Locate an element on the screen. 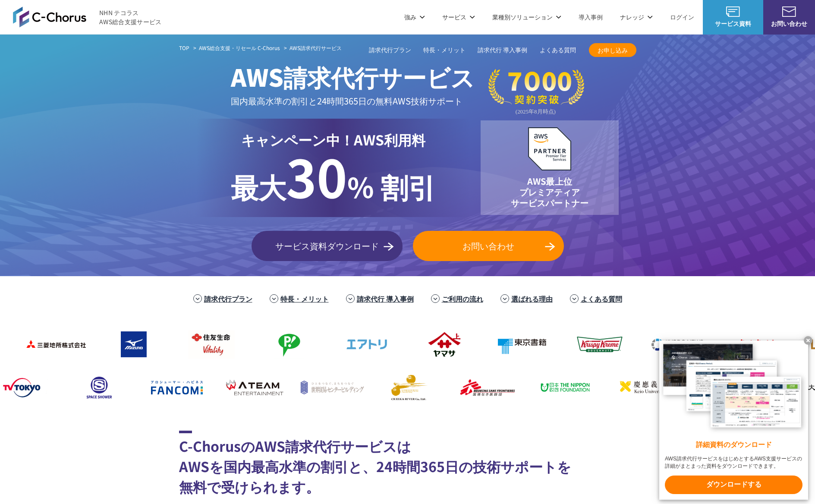  p: サービス is located at coordinates (459, 17).